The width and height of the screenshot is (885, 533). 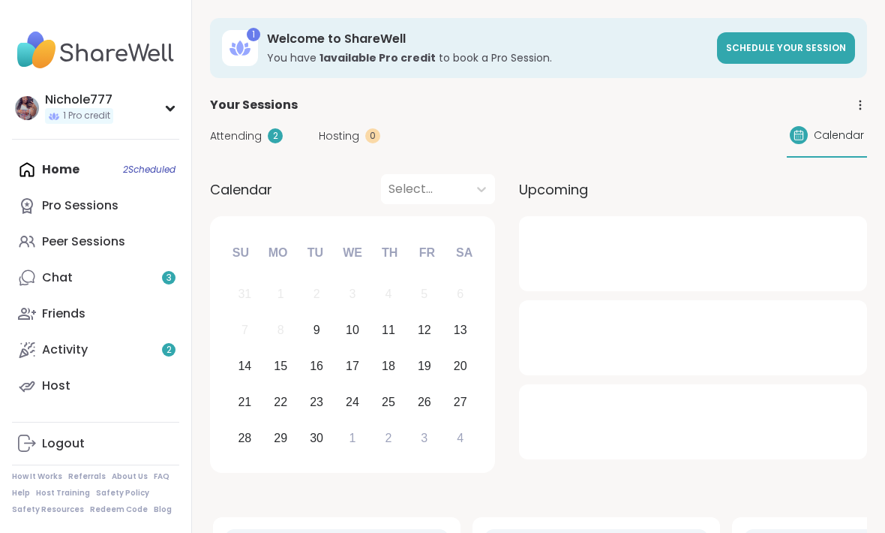 What do you see at coordinates (554, 189) in the screenshot?
I see `span: Upcoming` at bounding box center [554, 189].